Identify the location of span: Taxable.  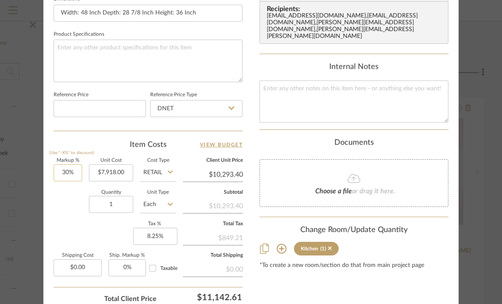
(169, 268).